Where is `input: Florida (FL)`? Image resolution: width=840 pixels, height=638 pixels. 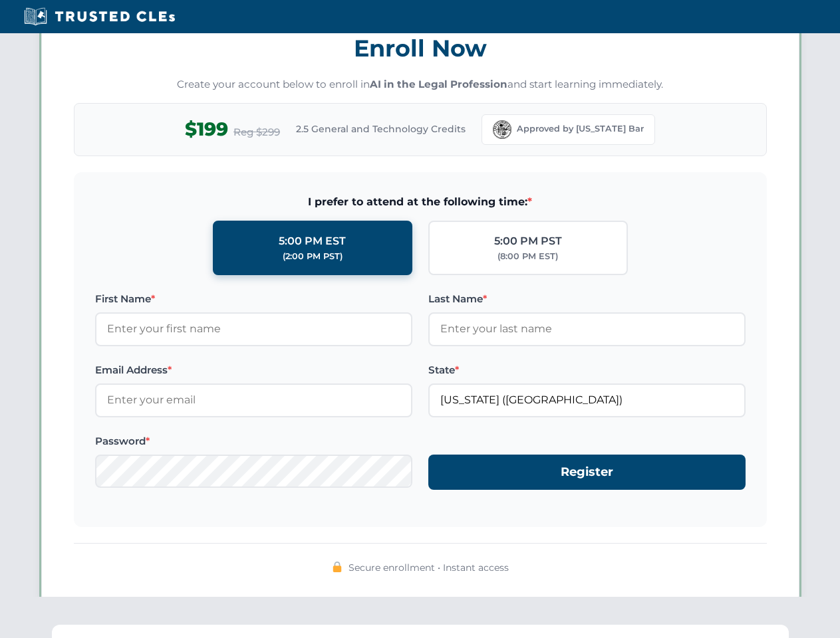
input: Florida (FL) is located at coordinates (587, 400).